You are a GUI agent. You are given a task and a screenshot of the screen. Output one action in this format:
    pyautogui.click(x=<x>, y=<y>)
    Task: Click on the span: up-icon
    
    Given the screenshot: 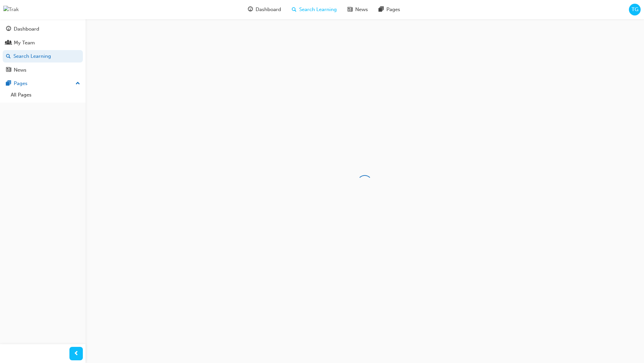 What is the action you would take?
    pyautogui.click(x=77, y=84)
    